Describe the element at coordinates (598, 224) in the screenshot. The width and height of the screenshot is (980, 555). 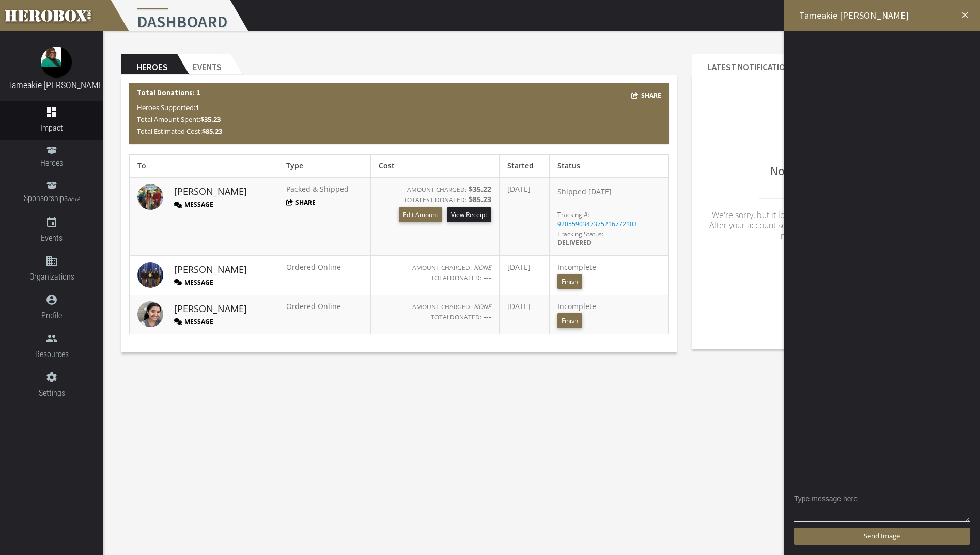
I see `a: 9205590347375216772103` at that location.